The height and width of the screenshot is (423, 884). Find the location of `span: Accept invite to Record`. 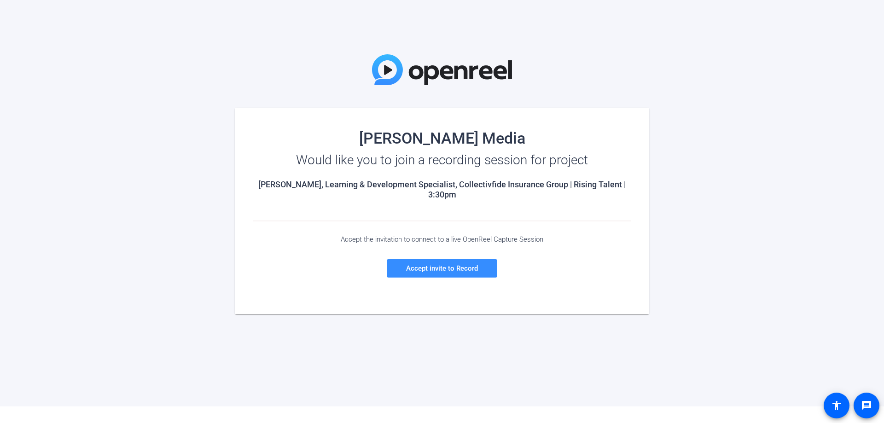

span: Accept invite to Record is located at coordinates (442, 269).